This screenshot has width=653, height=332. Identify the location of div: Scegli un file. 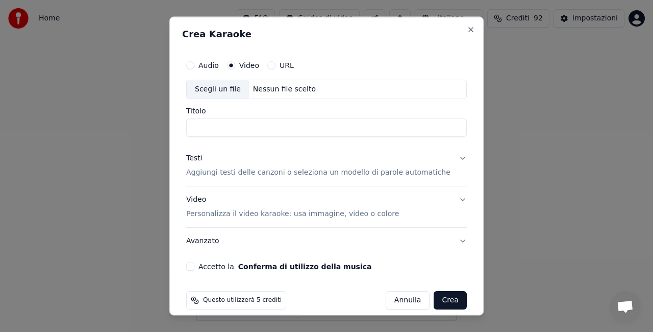
(218, 89).